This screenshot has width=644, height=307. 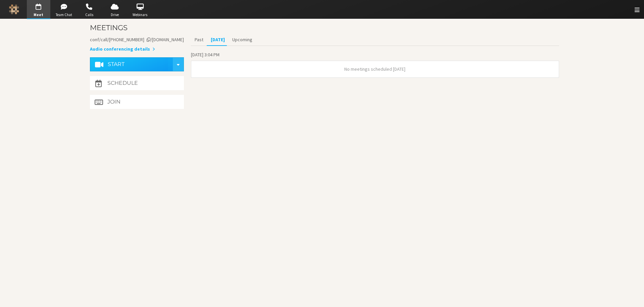 What do you see at coordinates (375, 67) in the screenshot?
I see `section: Today's Meetings` at bounding box center [375, 67].